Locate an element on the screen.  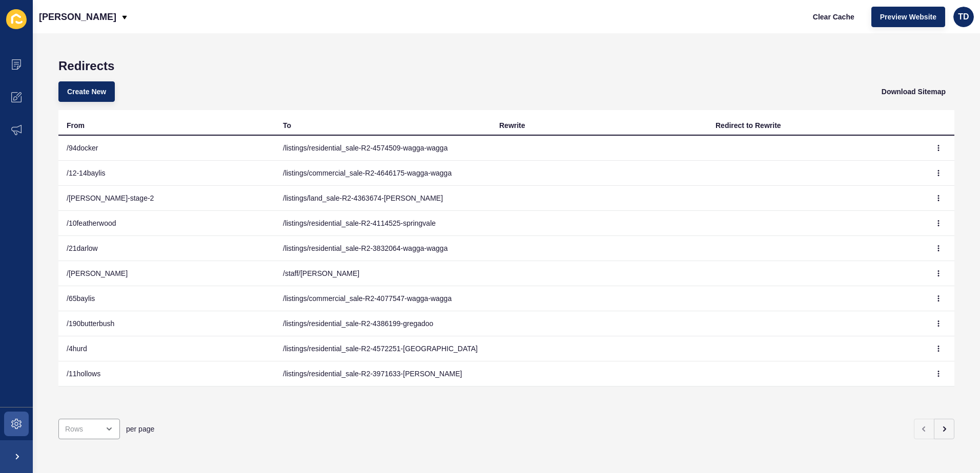
td: /listings/residential_sale-R2-4386199-gregadoo is located at coordinates (383, 324).